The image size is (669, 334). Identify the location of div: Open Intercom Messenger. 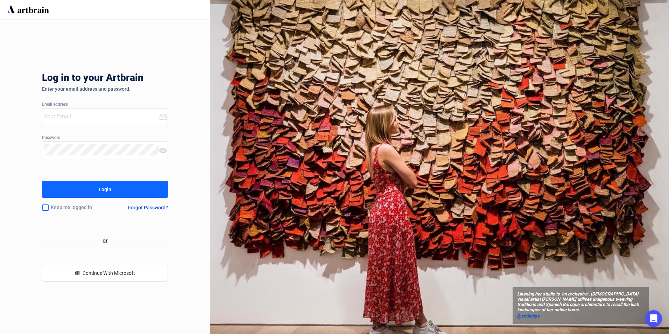
(654, 319).